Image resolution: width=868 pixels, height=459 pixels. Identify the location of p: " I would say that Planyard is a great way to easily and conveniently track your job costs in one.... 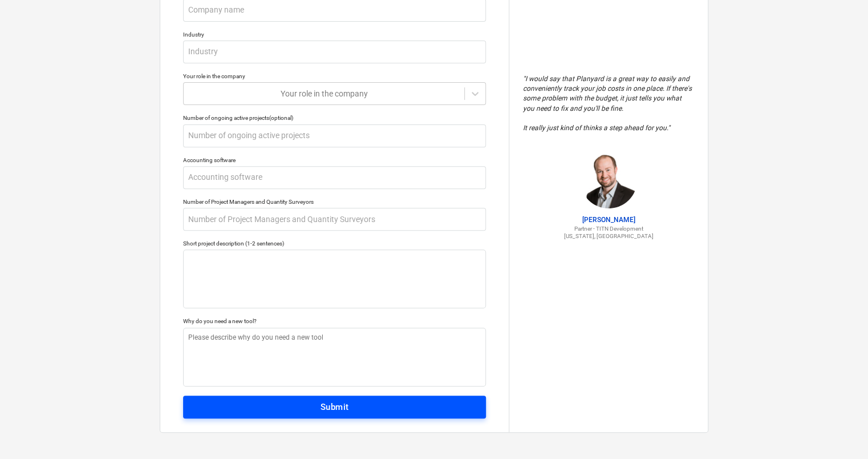
(609, 103).